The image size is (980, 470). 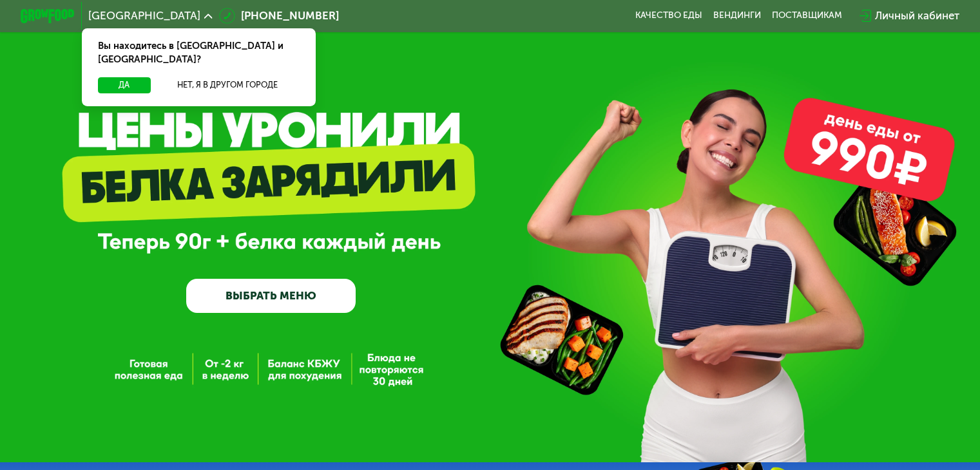 What do you see at coordinates (737, 15) in the screenshot?
I see `a: Вендинги` at bounding box center [737, 15].